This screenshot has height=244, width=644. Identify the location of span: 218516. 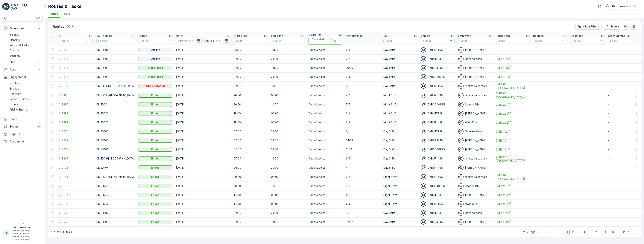
(76, 59).